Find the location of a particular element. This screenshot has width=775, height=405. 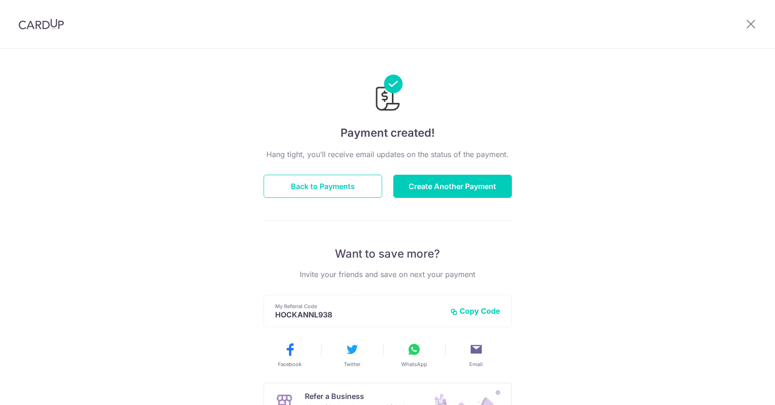

span: Twitter is located at coordinates (352, 364).